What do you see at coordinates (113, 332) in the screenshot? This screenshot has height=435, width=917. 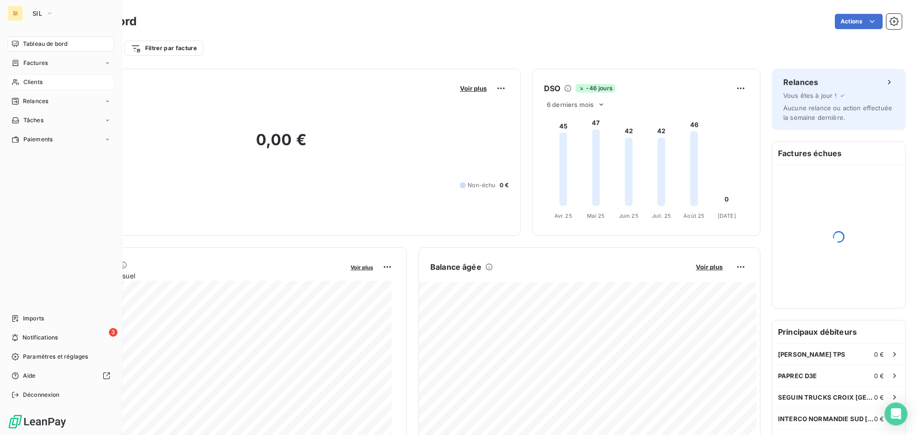 I see `span: 3` at bounding box center [113, 332].